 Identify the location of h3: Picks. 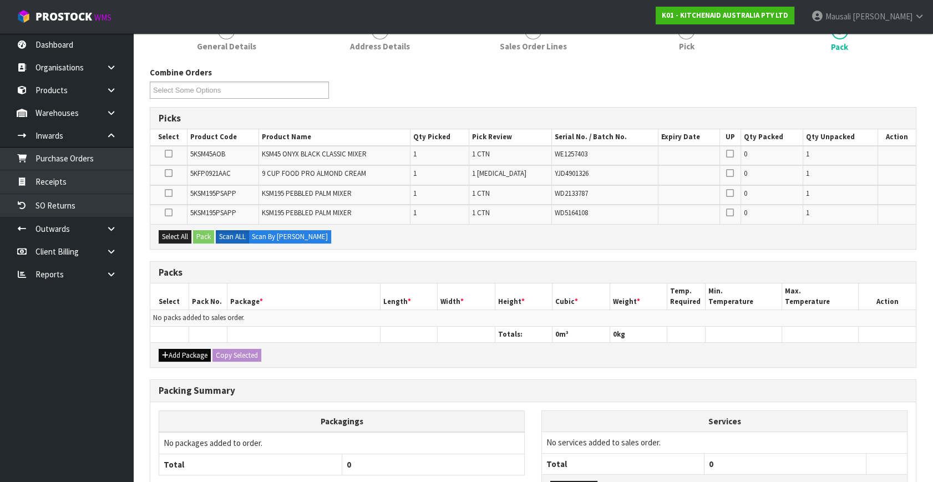
(533, 118).